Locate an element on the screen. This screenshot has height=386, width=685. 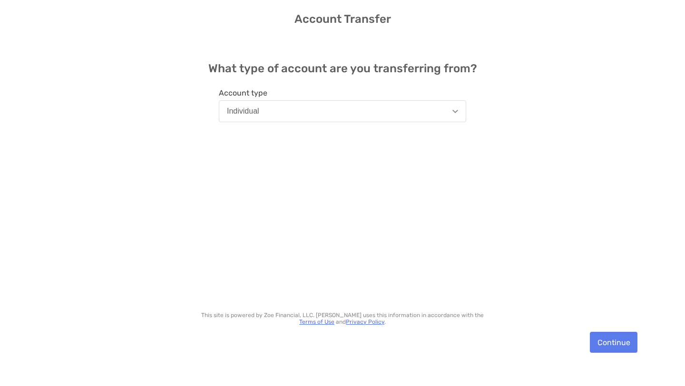
a: Terms of Use is located at coordinates (317, 322).